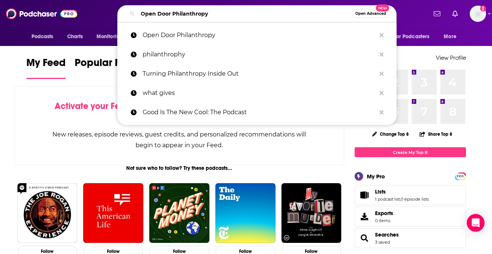 The width and height of the screenshot is (492, 254). I want to click on a: Open Door Philanthropy, so click(257, 35).